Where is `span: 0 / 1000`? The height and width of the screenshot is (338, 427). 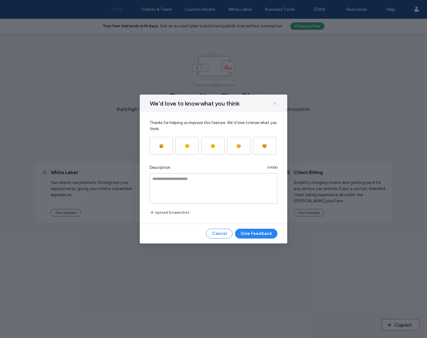 span: 0 / 1000 is located at coordinates (273, 168).